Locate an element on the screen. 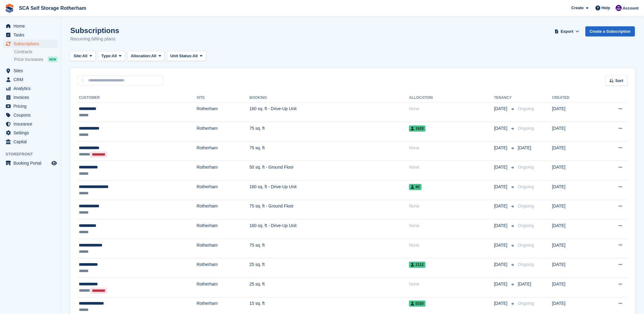 The image size is (644, 314). th: Created is located at coordinates (573, 98).